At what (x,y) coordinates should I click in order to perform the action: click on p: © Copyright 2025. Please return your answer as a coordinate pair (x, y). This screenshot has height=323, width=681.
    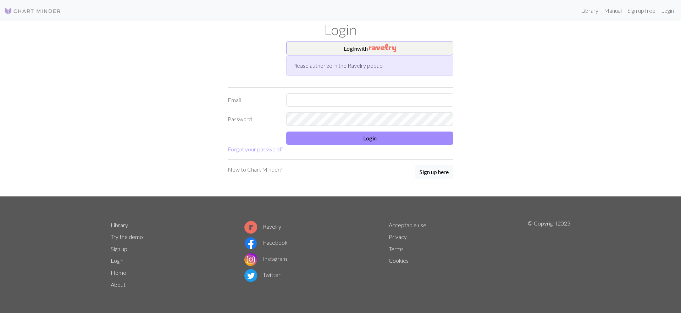
    Looking at the image, I should click on (549, 255).